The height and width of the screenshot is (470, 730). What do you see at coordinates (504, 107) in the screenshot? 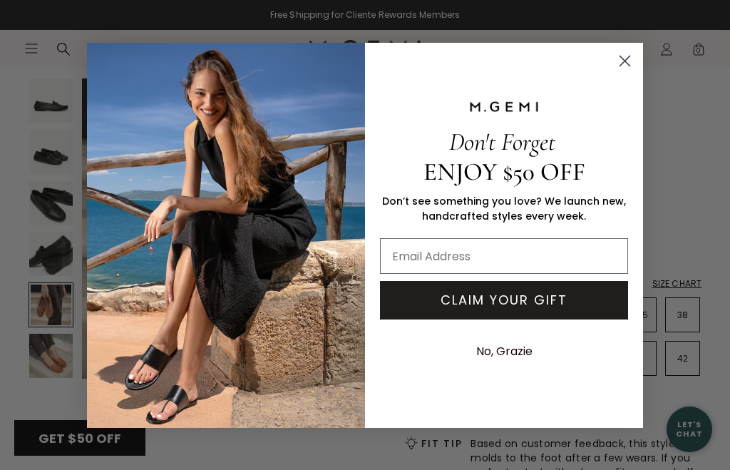
I see `img: M.GEMI` at bounding box center [504, 107].